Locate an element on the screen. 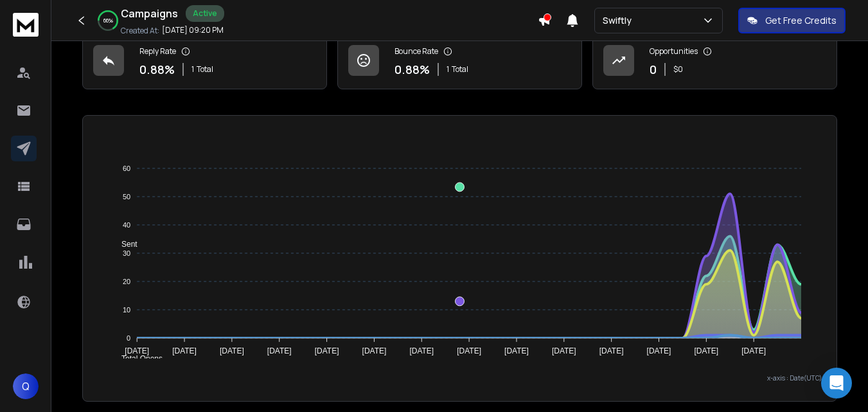  tspan: 0 is located at coordinates (128, 338).